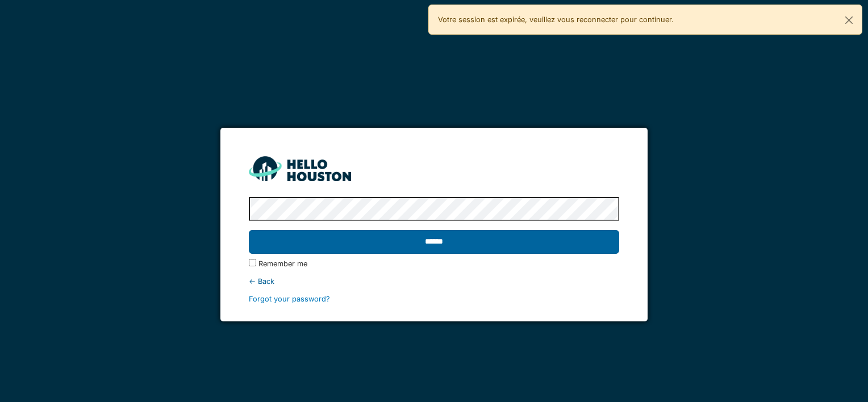 Image resolution: width=868 pixels, height=402 pixels. I want to click on button: Close, so click(849, 20).